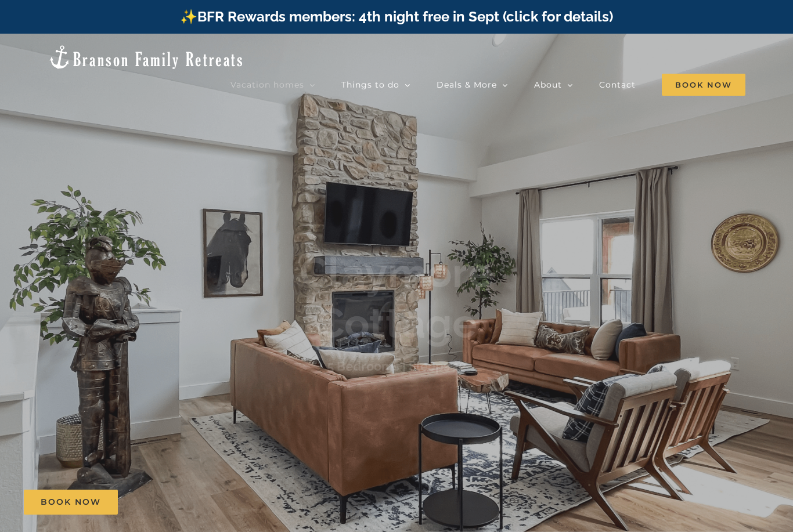 The image size is (793, 532). Describe the element at coordinates (548, 85) in the screenshot. I see `span: About` at that location.